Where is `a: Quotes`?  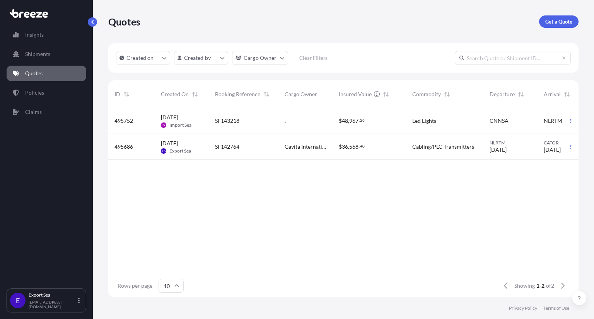
a: Quotes is located at coordinates (46, 73).